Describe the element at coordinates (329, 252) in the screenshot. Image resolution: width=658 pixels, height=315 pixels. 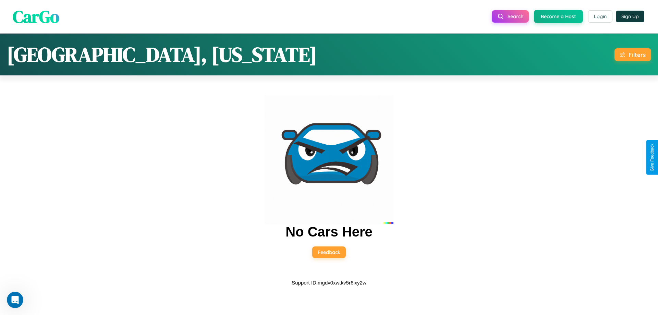
I see `button: Feedback` at that location.